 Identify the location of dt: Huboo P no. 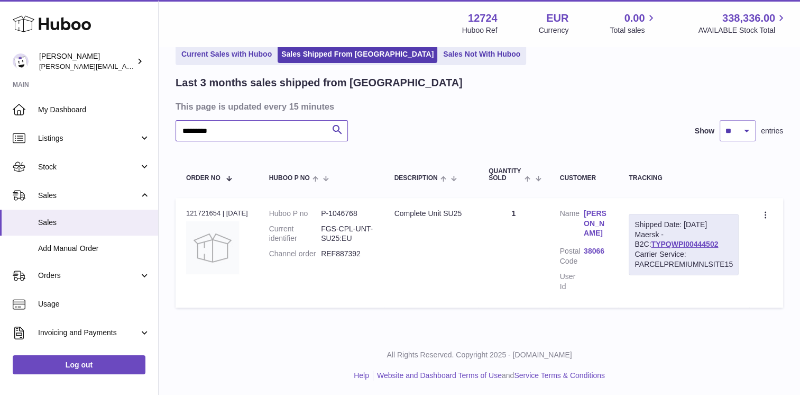
(295, 213).